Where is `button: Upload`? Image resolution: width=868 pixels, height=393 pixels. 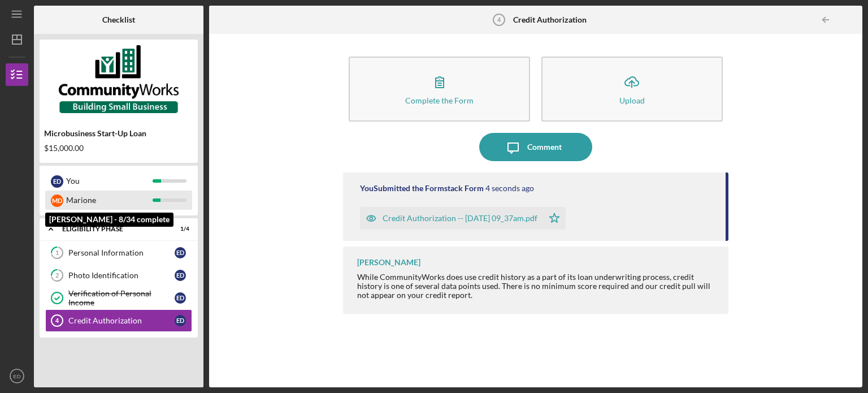
button: Upload is located at coordinates (632, 89).